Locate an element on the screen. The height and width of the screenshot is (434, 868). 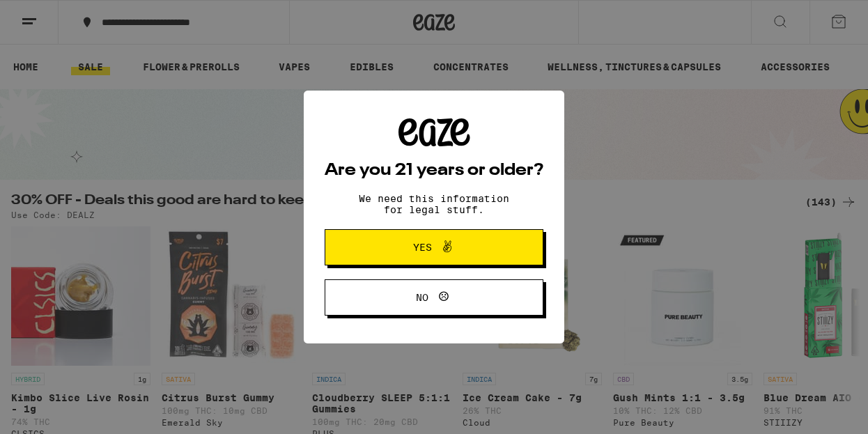
button: No is located at coordinates (434, 297).